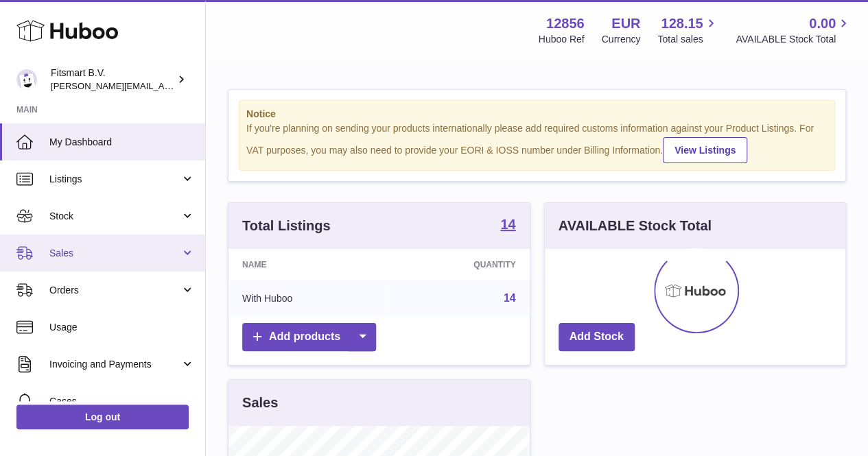 The image size is (868, 456). I want to click on th: Name, so click(307, 264).